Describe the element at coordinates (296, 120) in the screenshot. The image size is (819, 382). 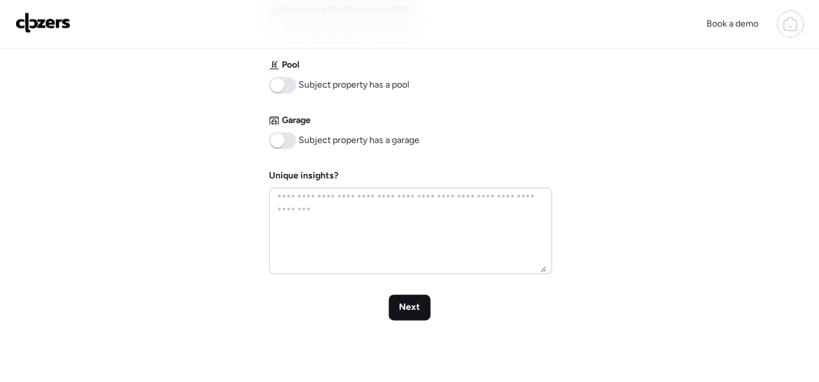
I see `span: Garage` at that location.